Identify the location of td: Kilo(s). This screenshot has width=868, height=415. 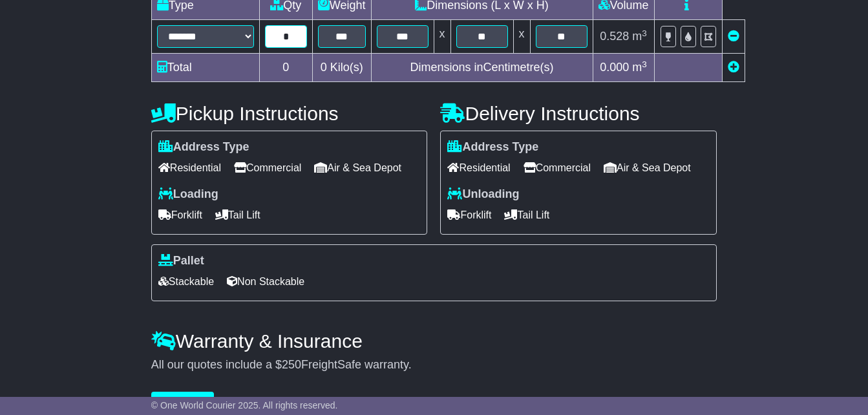
(341, 68).